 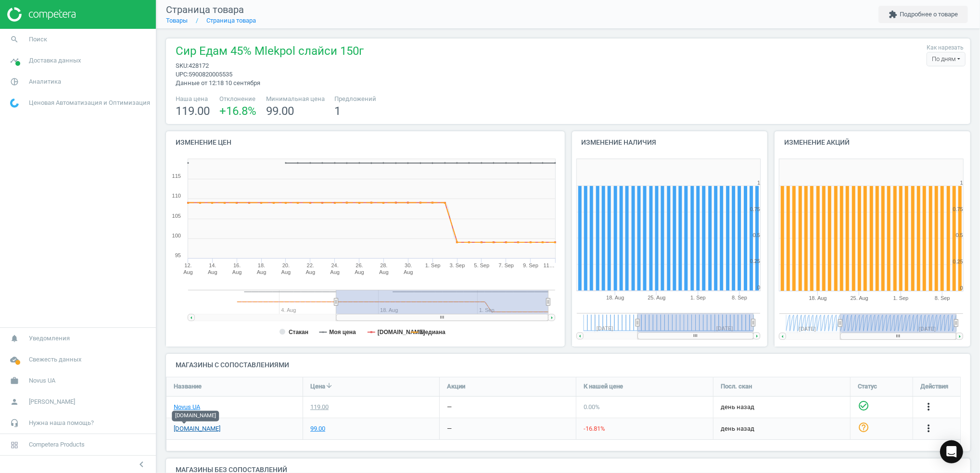 What do you see at coordinates (55, 61) in the screenshot?
I see `span: Доставка данных` at bounding box center [55, 61].